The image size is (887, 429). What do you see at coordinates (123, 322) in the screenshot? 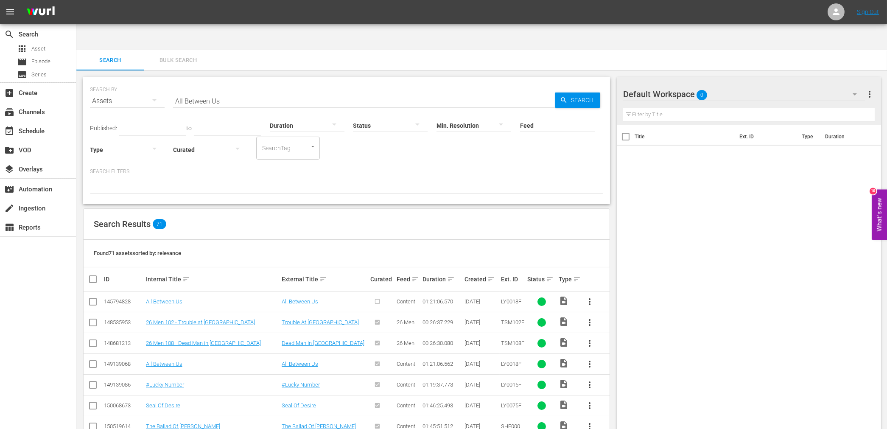
I see `div: 148535953` at bounding box center [123, 322].